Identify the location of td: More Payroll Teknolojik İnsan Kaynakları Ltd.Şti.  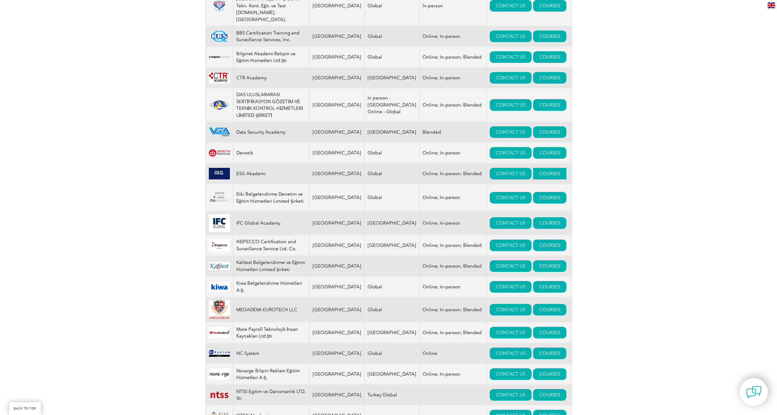
(271, 333).